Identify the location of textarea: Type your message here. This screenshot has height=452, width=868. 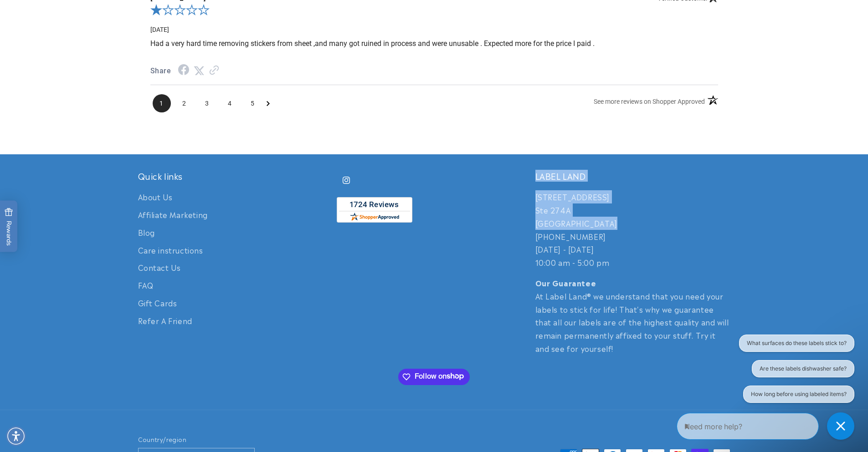
(63, 17).